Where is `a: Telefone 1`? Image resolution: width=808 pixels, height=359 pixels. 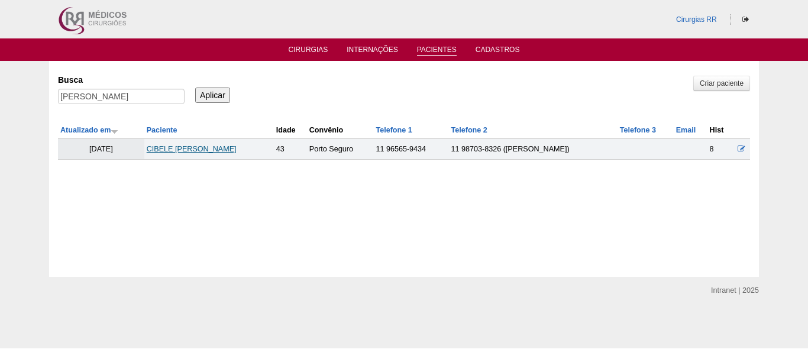
a: Telefone 1 is located at coordinates (394, 130).